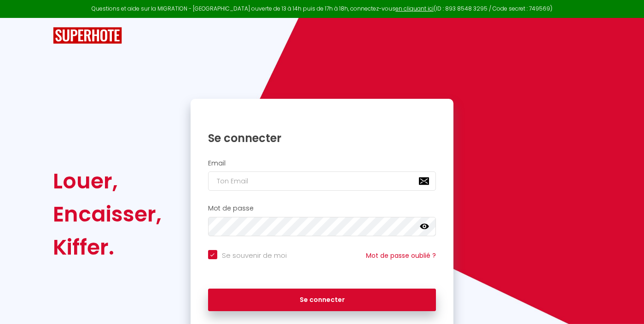 This screenshot has height=324, width=644. Describe the element at coordinates (108, 214) in the screenshot. I see `div: Encaisser,` at that location.